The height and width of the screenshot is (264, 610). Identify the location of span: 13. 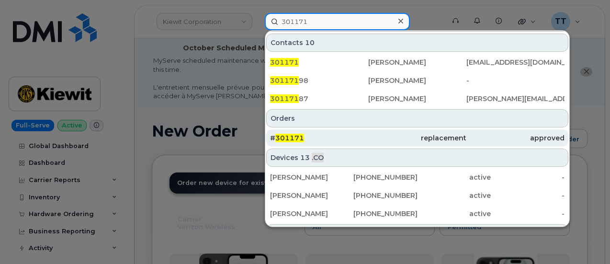
(305, 157).